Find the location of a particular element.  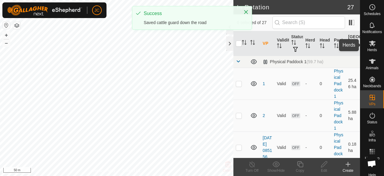

a: 2 is located at coordinates (264, 115).